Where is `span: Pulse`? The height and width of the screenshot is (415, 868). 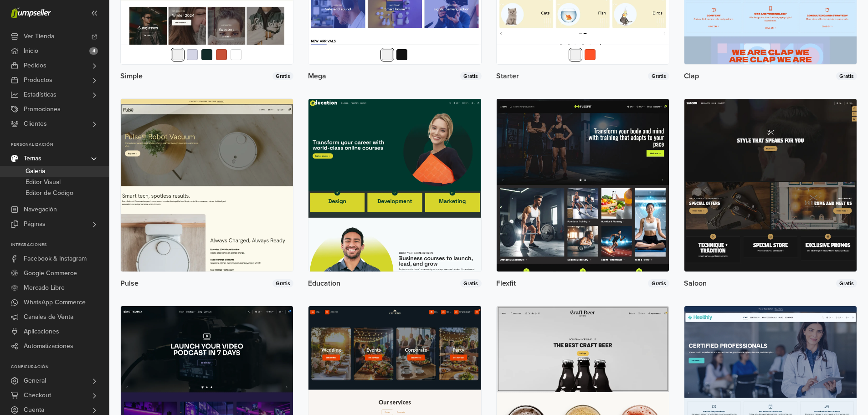 span: Pulse is located at coordinates (130, 283).